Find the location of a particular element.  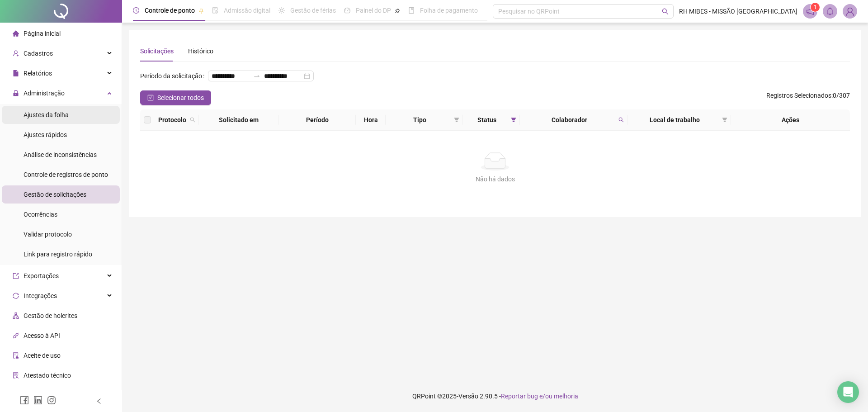

span: solution is located at coordinates (16, 376).